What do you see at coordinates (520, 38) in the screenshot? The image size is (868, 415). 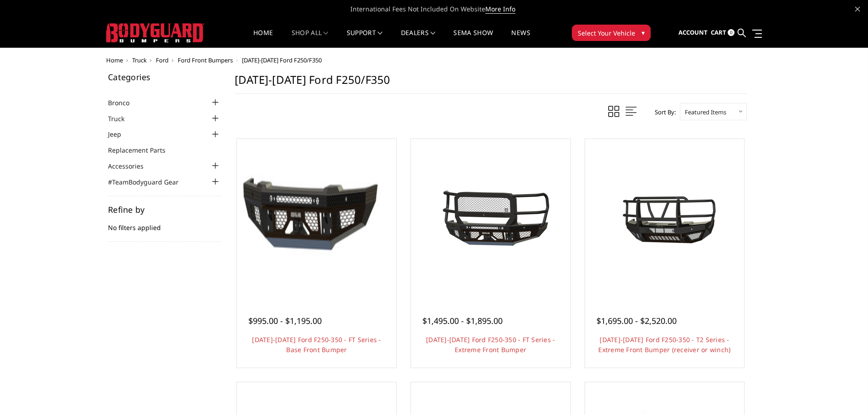 I see `a: News` at bounding box center [520, 38].